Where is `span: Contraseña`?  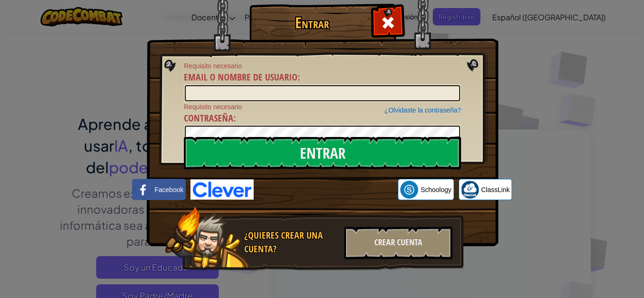
span: Contraseña is located at coordinates (208, 118).